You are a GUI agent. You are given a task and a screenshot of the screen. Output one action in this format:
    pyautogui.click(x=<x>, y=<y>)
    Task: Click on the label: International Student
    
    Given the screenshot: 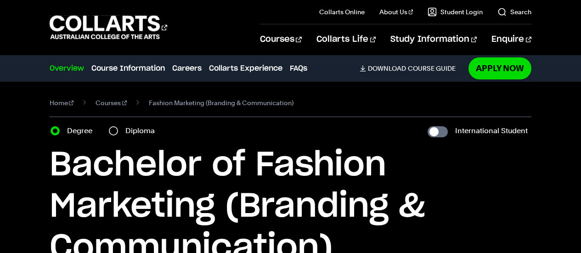 What is the action you would take?
    pyautogui.click(x=491, y=131)
    